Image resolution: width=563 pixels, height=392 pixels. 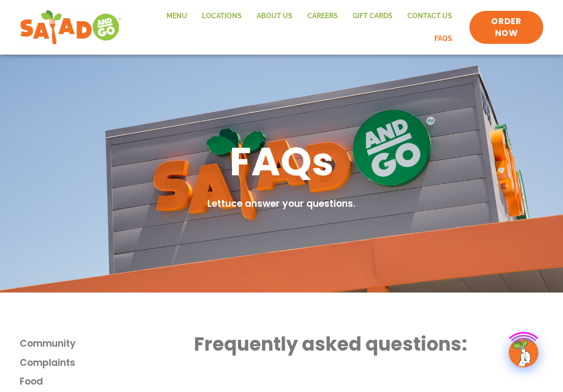 I want to click on span: Community, so click(x=48, y=344).